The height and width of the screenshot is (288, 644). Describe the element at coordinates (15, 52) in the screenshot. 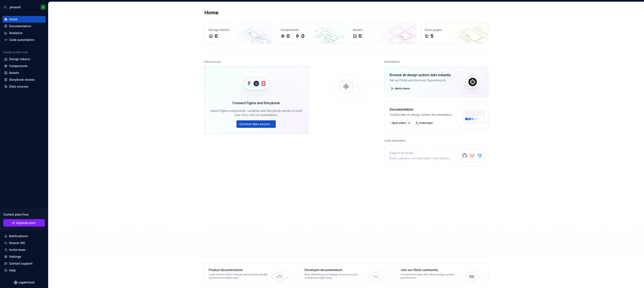

I see `div: Design system data` at that location.